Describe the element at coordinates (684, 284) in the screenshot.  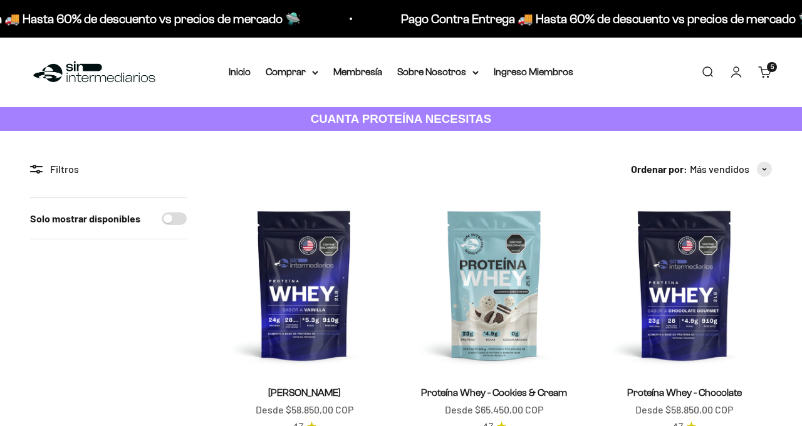
I see `img: Proteína Whey - Chocolate` at that location.